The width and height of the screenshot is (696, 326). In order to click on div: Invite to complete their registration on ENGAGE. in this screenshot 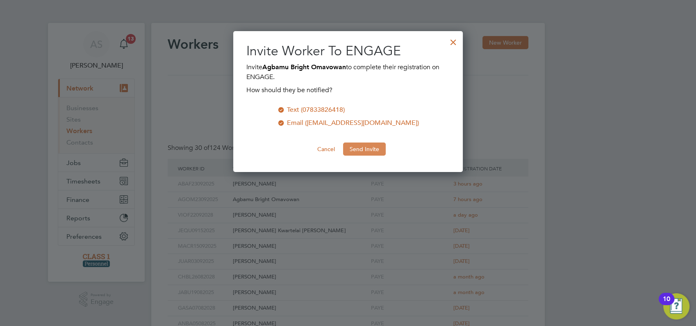, I will do `click(348, 79)`.